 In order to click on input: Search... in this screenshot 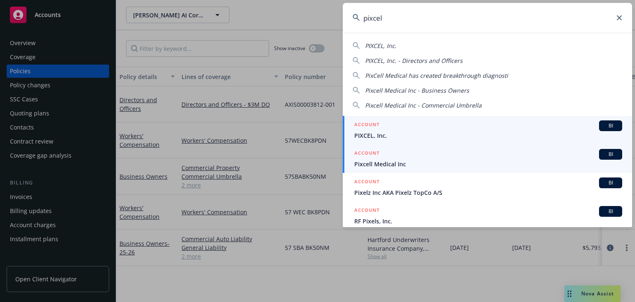, I will do `click(488, 18)`.